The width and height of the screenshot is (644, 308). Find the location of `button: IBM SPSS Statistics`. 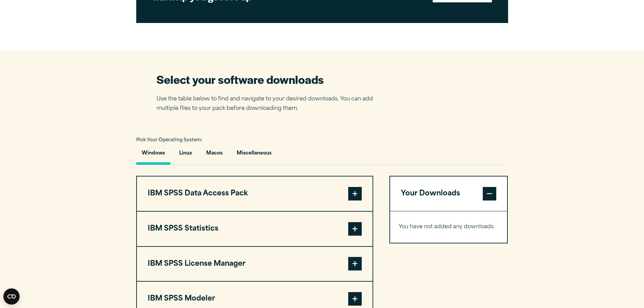

button: IBM SPSS Statistics is located at coordinates (255, 229).